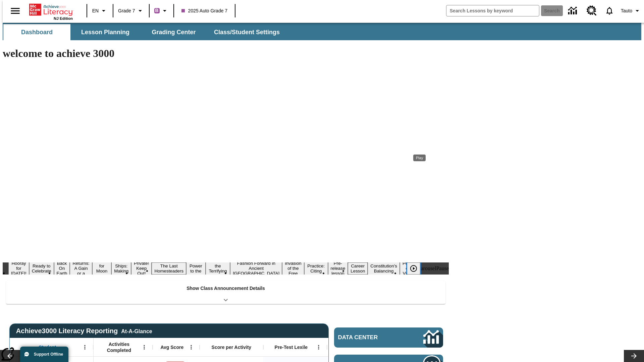 This screenshot has width=644, height=362. I want to click on button: Slide 4 Free Returns: A Gain or a Drain?, so click(81, 268).